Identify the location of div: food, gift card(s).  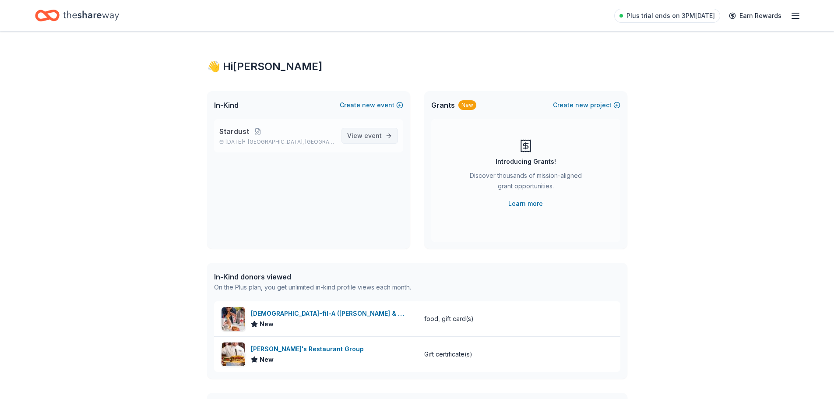
(449, 319).